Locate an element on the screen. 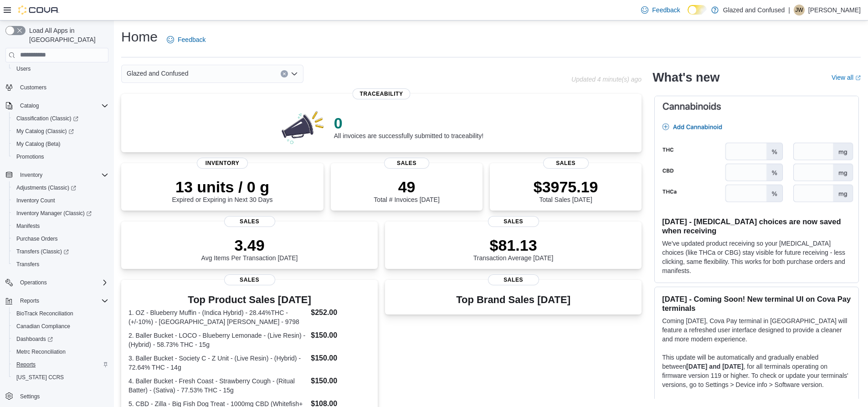 The height and width of the screenshot is (407, 868). span: Settings is located at coordinates (62, 396).